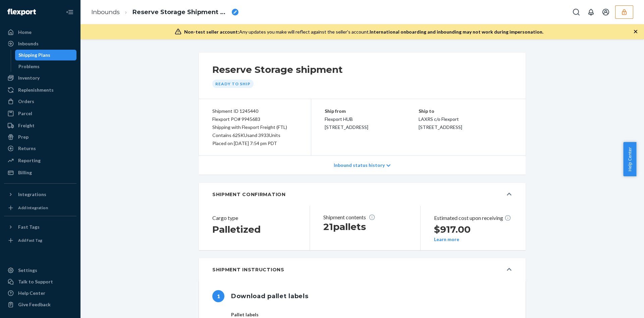 This screenshot has width=644, height=318. What do you see at coordinates (364, 32) in the screenshot?
I see `div: Any updates you make will reflect against the seller's account.` at bounding box center [364, 32].